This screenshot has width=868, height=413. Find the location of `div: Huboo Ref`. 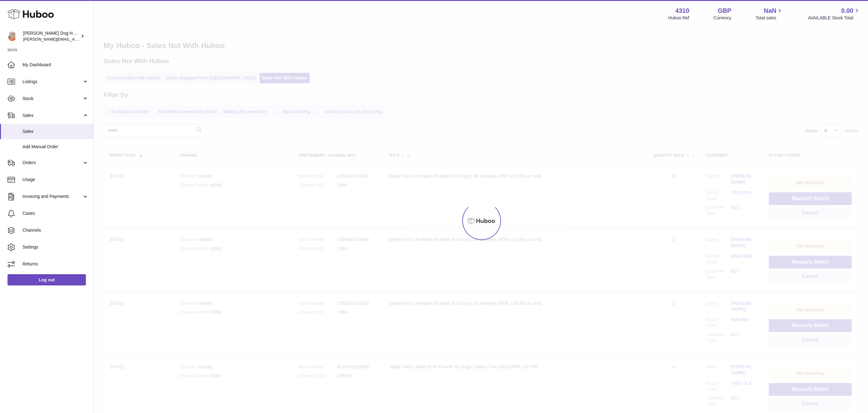

div: Huboo Ref is located at coordinates (679, 18).